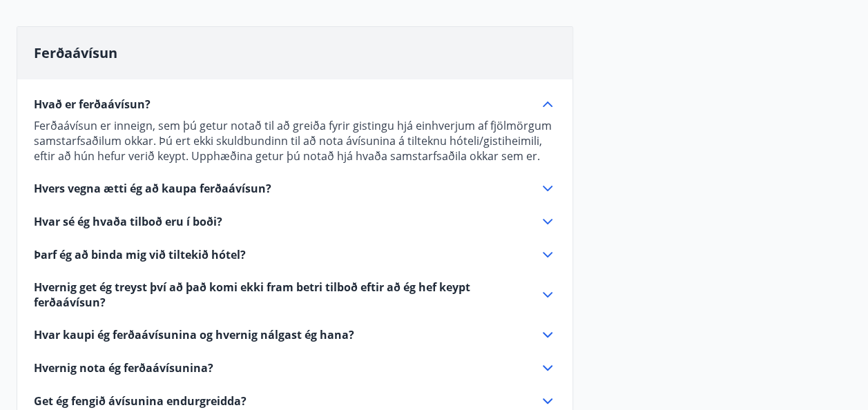 The width and height of the screenshot is (868, 410). I want to click on span: Þarf ég að binda mig við tiltekið hótel?, so click(139, 254).